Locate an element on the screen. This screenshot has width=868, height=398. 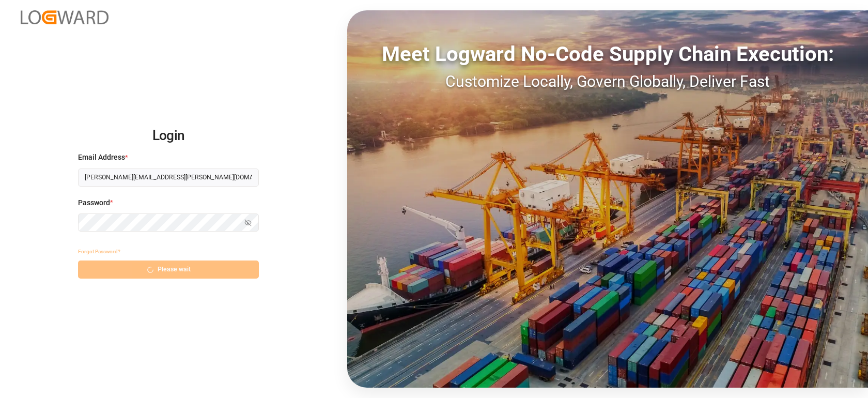
h2: Login is located at coordinates (168, 136).